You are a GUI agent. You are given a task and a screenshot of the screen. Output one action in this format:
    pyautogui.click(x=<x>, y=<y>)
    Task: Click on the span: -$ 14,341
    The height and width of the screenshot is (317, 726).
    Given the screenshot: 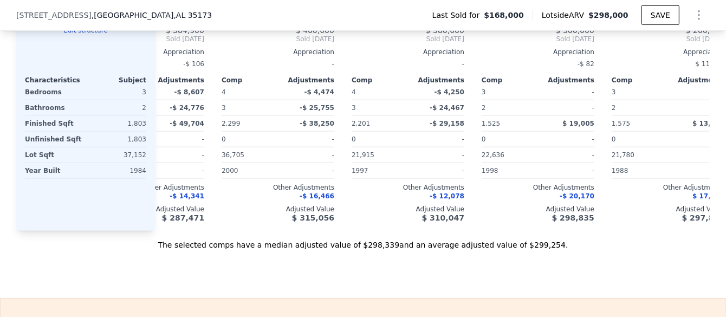 What is the action you would take?
    pyautogui.click(x=187, y=196)
    